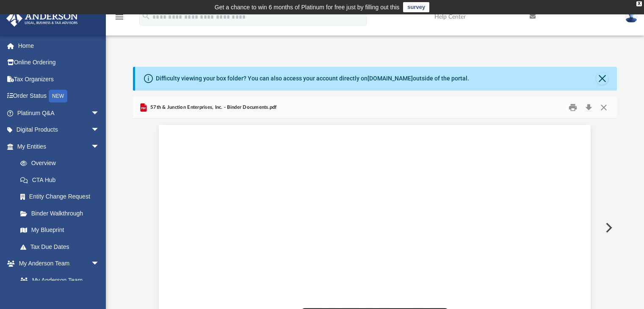 This screenshot has height=309, width=644. I want to click on a: Tax Due Dates, so click(62, 247).